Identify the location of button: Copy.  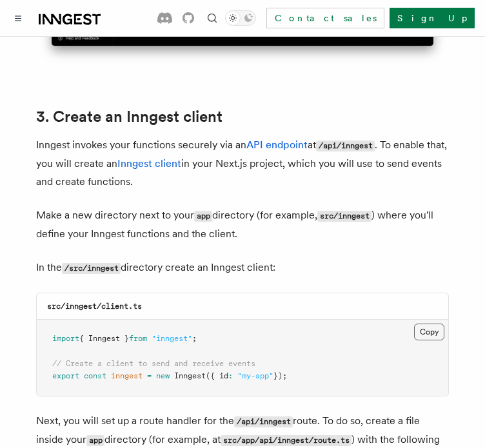
(429, 332).